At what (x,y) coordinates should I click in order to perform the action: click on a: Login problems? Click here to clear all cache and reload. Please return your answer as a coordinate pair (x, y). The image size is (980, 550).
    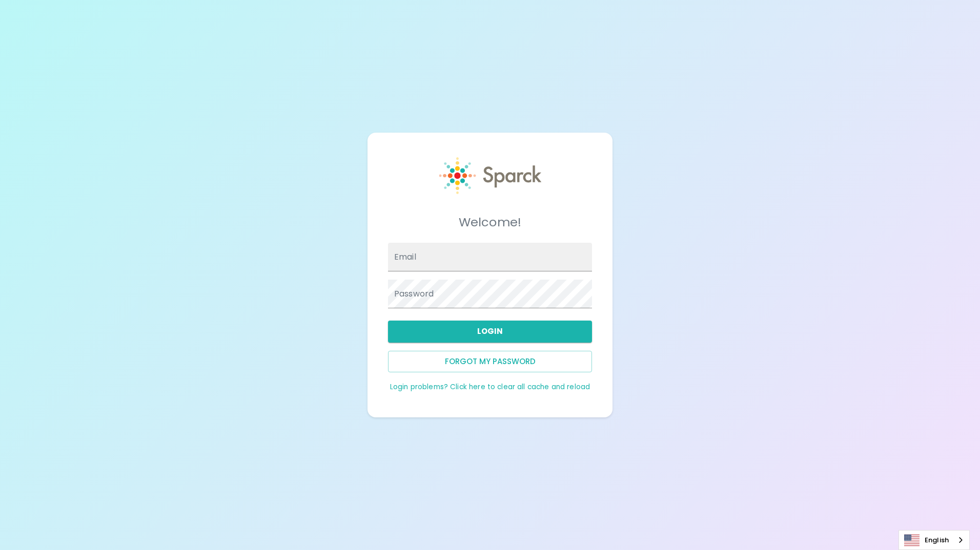
    Looking at the image, I should click on (490, 387).